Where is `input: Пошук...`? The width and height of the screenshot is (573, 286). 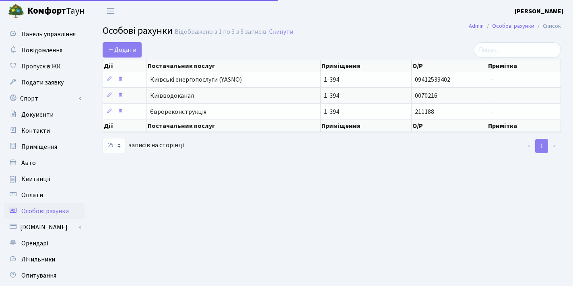 input: Пошук... is located at coordinates (517, 50).